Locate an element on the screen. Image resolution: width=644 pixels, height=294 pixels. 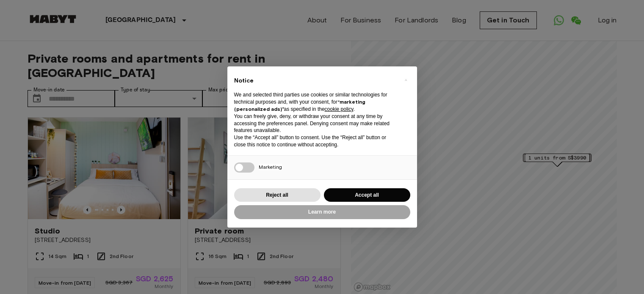
button: Reject all is located at coordinates (278, 195).